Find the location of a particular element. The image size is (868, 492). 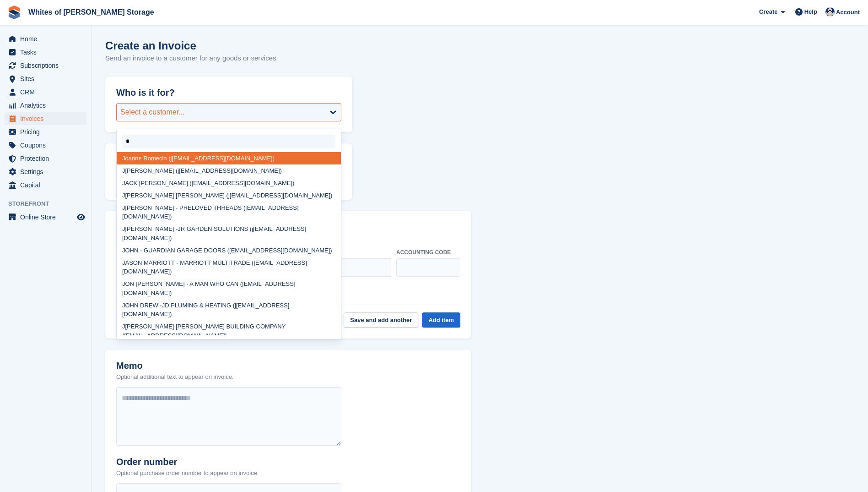

p: Send an invoice to a customer for any goods or services is located at coordinates (191, 58).